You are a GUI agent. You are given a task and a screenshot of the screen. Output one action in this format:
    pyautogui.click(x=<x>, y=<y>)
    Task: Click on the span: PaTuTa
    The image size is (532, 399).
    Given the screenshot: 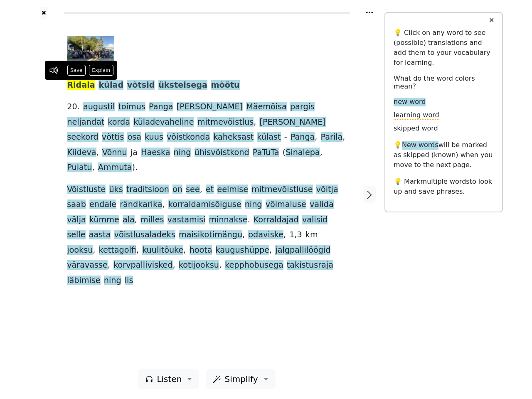 What is the action you would take?
    pyautogui.click(x=266, y=153)
    